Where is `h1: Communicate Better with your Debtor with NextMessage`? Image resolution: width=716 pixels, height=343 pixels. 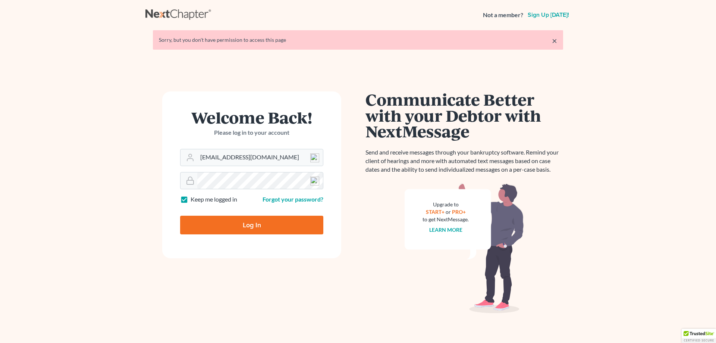 h1: Communicate Better with your Debtor with NextMessage is located at coordinates (464, 115).